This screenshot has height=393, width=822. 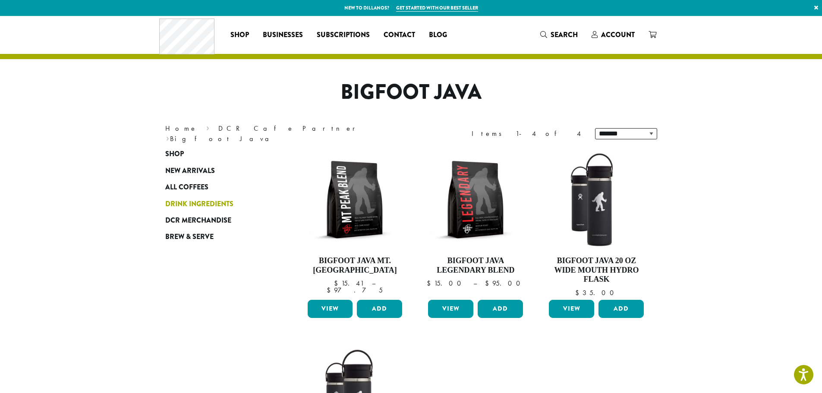 What do you see at coordinates (504, 283) in the screenshot?
I see `bdi: 95.00` at bounding box center [504, 283].